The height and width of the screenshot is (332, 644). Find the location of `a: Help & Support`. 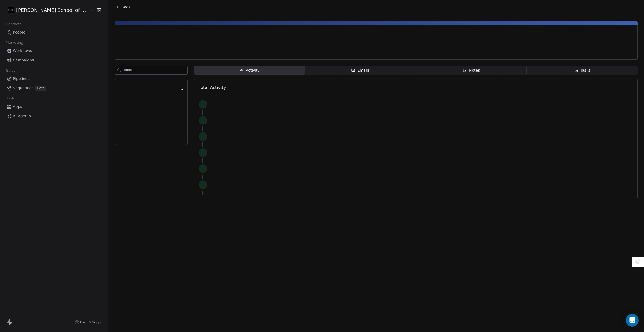

a: Help & Support is located at coordinates (90, 322).